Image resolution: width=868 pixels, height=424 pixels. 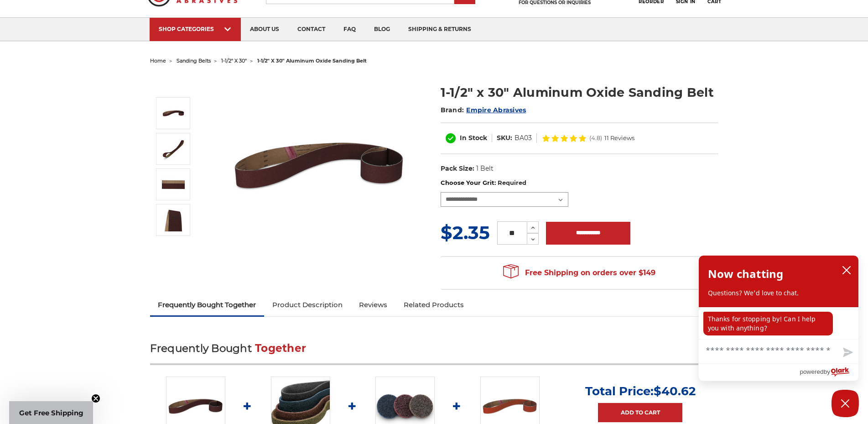 I want to click on span: $40.62, so click(x=675, y=391).